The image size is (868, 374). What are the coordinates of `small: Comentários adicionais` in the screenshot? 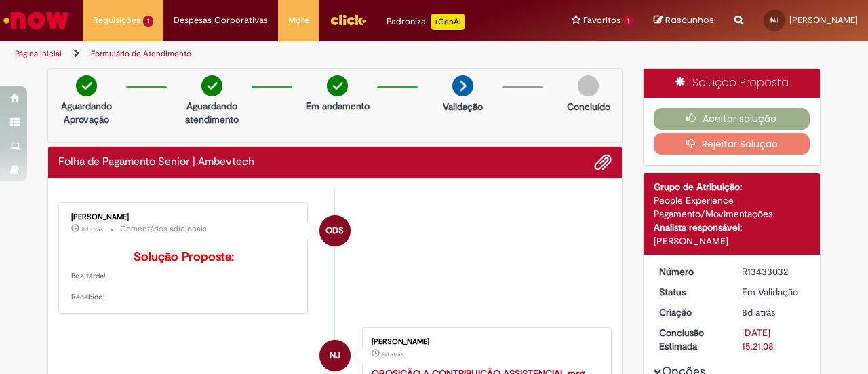 It's located at (164, 229).